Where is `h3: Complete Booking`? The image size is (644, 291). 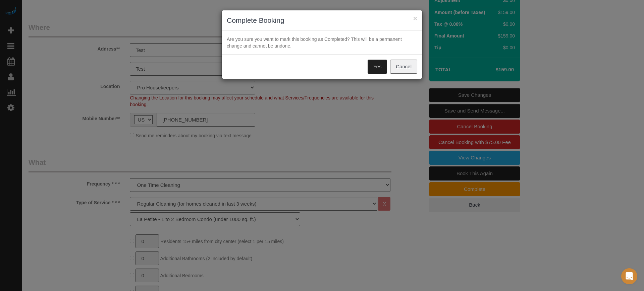
h3: Complete Booking is located at coordinates (322, 20).